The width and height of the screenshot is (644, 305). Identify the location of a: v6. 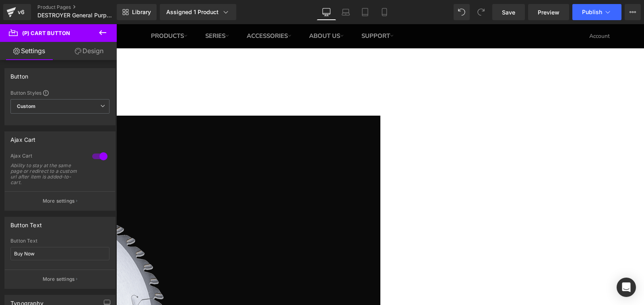
(17, 12).